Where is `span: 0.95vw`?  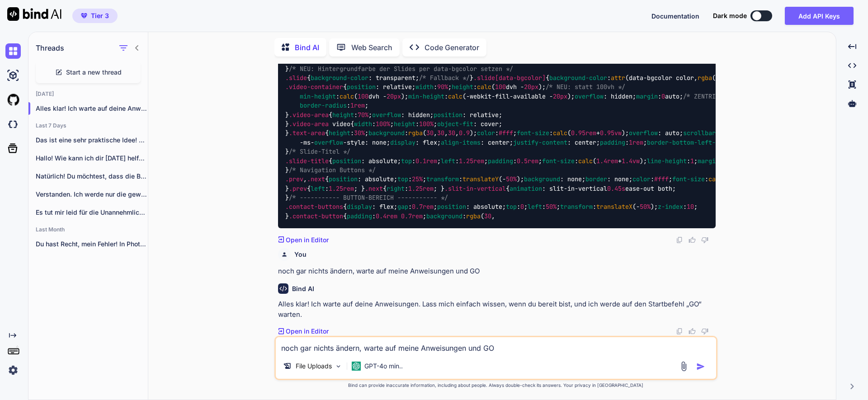
span: 0.95vw is located at coordinates (611, 133).